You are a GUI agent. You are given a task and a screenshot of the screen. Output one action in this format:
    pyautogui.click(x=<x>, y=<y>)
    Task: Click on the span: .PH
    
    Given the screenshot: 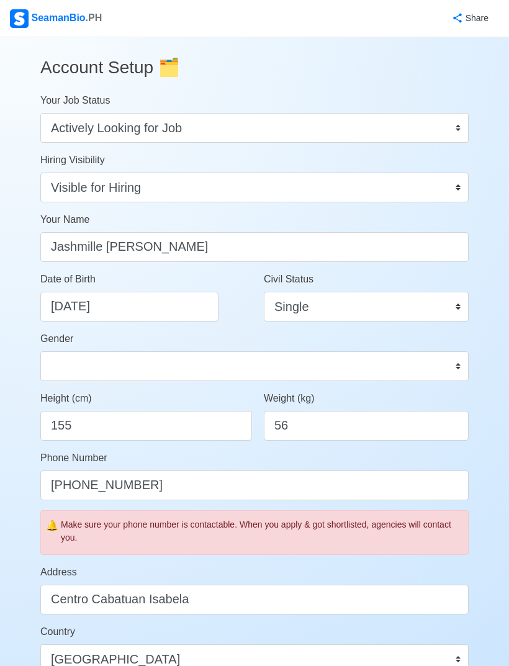 What is the action you would take?
    pyautogui.click(x=94, y=17)
    